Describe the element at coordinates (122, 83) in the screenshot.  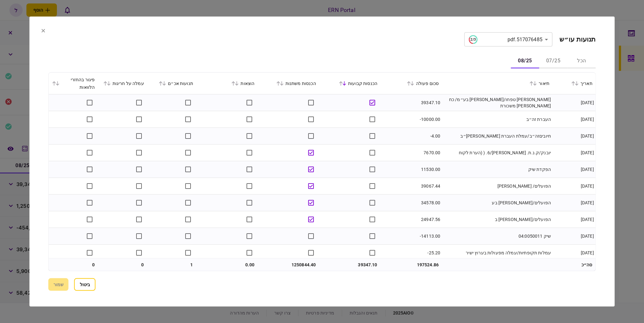
I see `div: עמלה על חריגות` at that location.